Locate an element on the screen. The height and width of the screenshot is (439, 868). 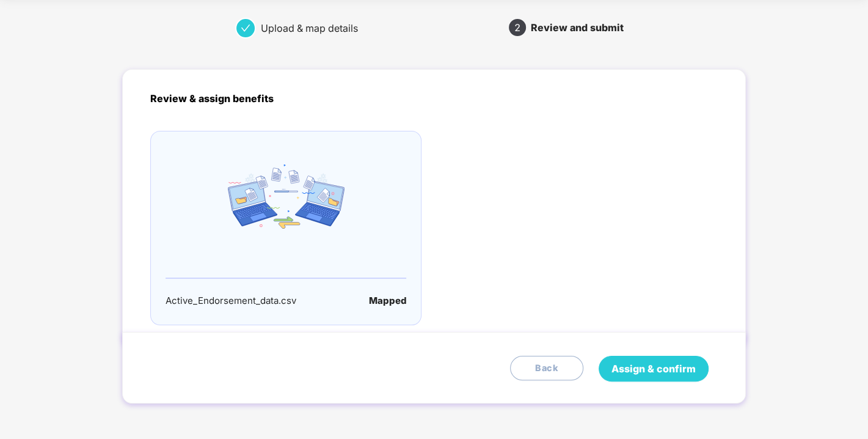
div: Review and submit is located at coordinates (577, 28).